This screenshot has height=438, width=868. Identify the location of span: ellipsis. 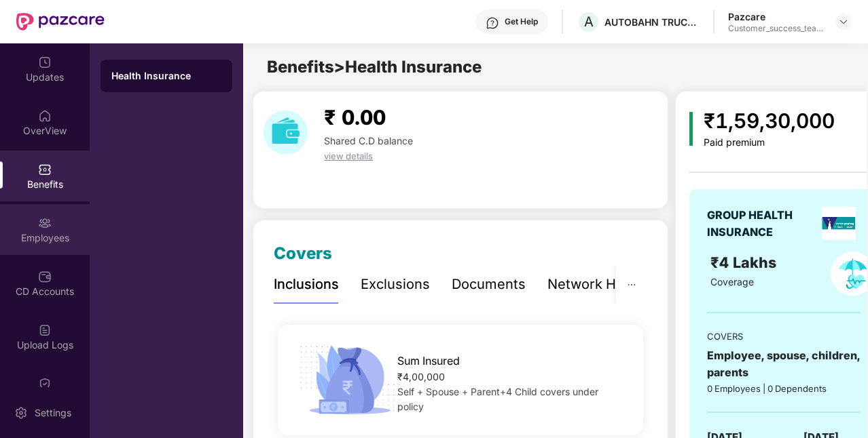
(632, 285).